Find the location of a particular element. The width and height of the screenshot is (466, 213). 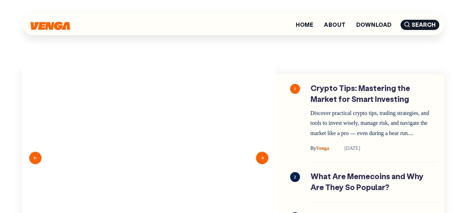

span: Search is located at coordinates (420, 25).